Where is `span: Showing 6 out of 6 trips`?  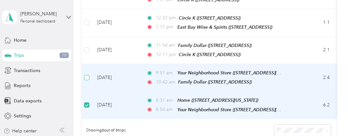 span: Showing 6 out of 6 trips is located at coordinates (103, 131).